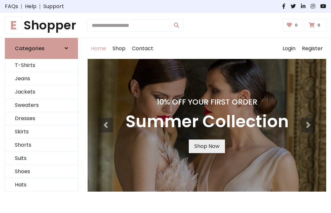 This screenshot has width=331, height=213. I want to click on a: Help, so click(31, 6).